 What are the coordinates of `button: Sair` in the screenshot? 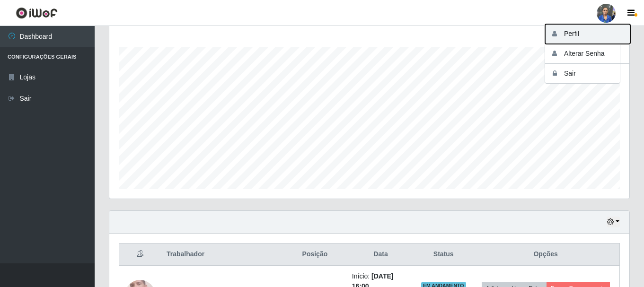 It's located at (588, 73).